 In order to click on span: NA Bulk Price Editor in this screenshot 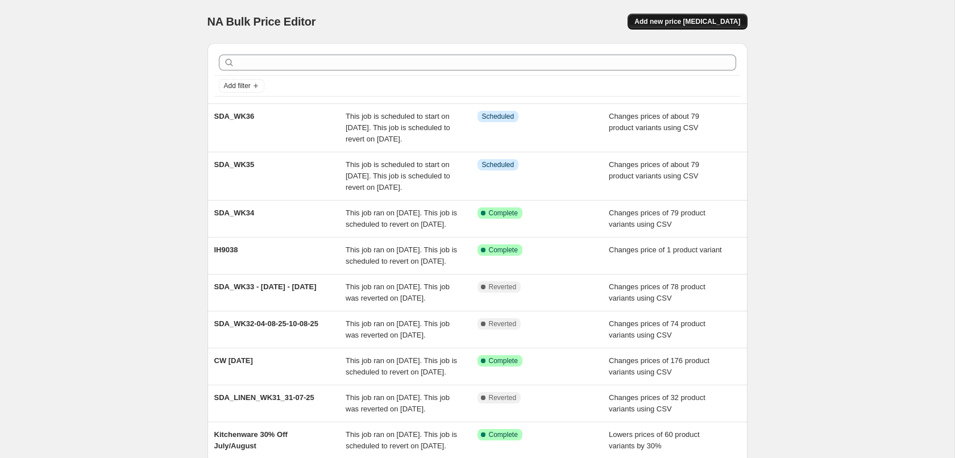, I will do `click(262, 22)`.